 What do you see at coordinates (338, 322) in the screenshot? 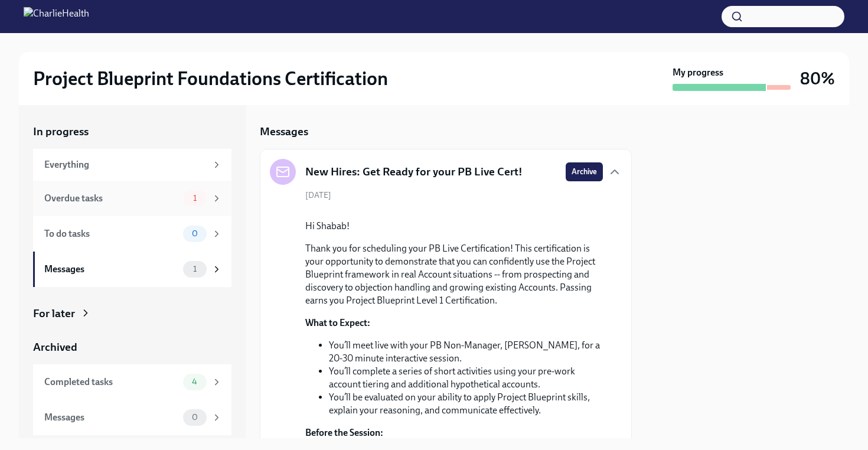
I see `strong: What to Expect:` at bounding box center [338, 322].